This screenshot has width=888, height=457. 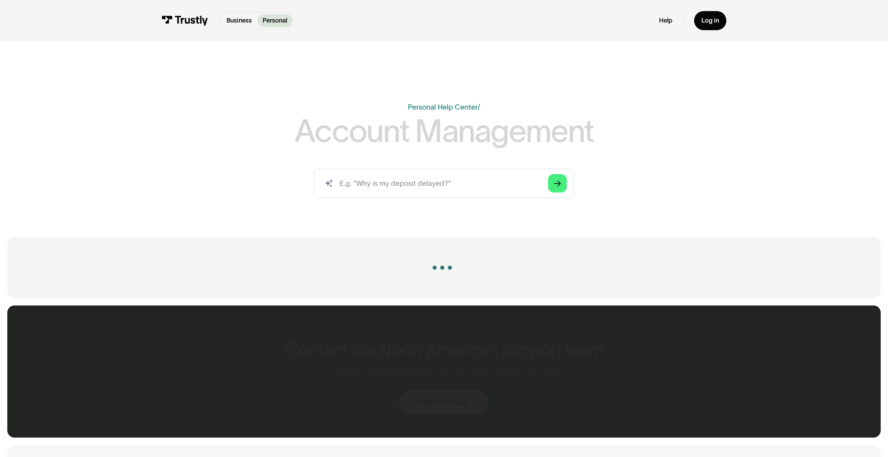 I want to click on a: Contact us now, so click(x=444, y=403).